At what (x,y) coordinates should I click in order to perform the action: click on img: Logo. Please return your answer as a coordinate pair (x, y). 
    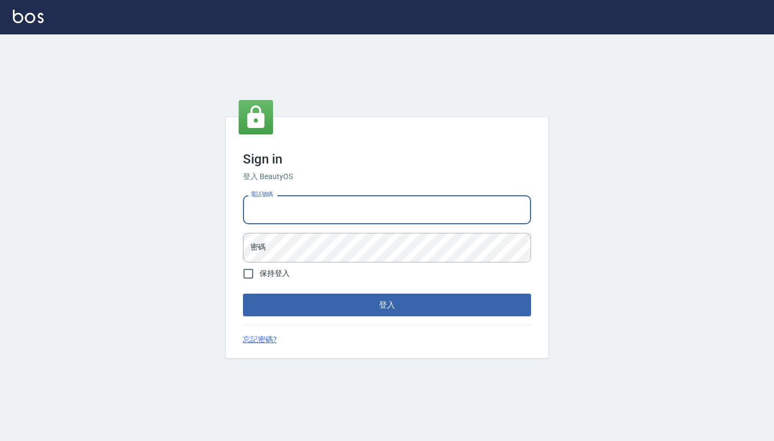
    Looking at the image, I should click on (28, 16).